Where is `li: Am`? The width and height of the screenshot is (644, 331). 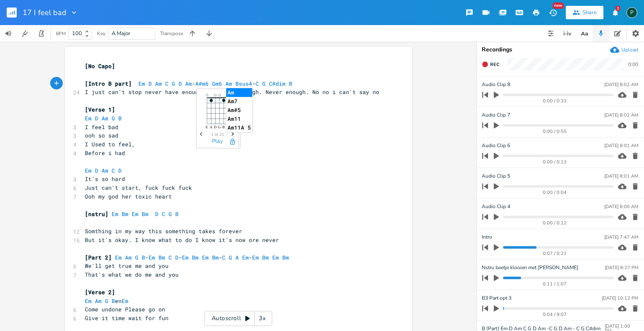 li: Am is located at coordinates (239, 93).